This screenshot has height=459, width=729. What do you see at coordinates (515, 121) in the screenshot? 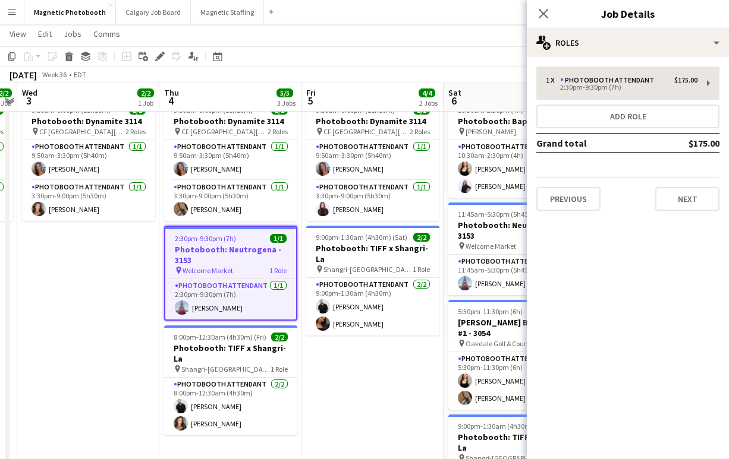
I see `h3: Photobooth: Baptism 3090` at bounding box center [515, 121].